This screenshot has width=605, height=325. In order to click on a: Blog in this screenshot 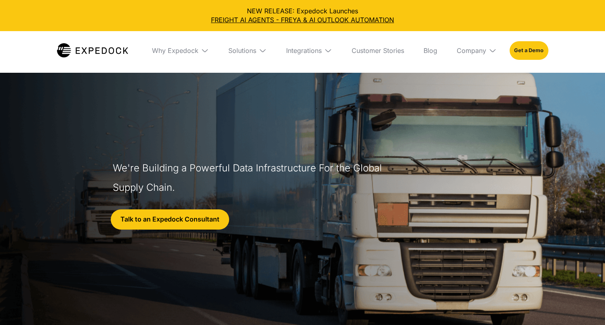, I will do `click(431, 51)`.